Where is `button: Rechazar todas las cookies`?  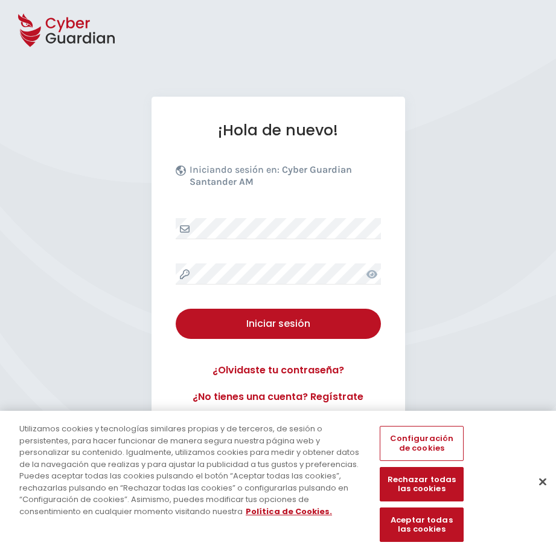
button: Rechazar todas las cookies is located at coordinates (422, 484).